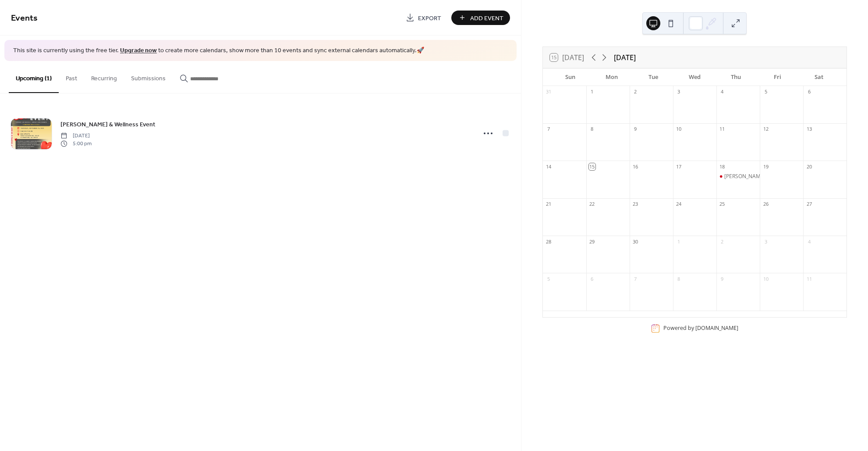  What do you see at coordinates (592, 241) in the screenshot?
I see `div: 29` at bounding box center [592, 241].